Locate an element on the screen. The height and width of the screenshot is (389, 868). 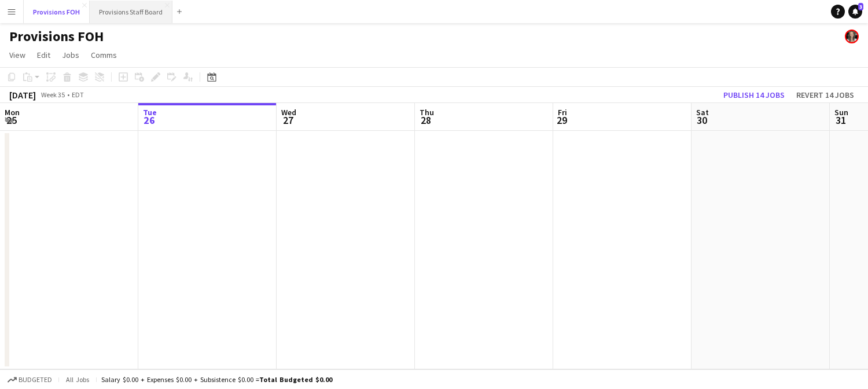
span: Tue is located at coordinates (150, 112).